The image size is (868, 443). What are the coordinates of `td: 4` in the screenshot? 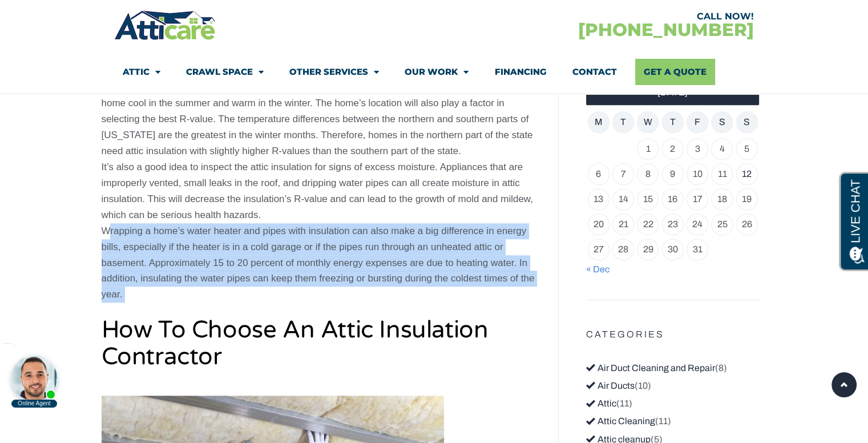 It's located at (721, 149).